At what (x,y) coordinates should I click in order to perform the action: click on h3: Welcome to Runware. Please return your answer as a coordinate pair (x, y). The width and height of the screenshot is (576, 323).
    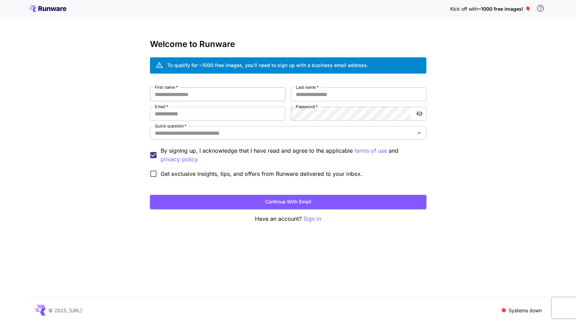
    Looking at the image, I should click on (288, 44).